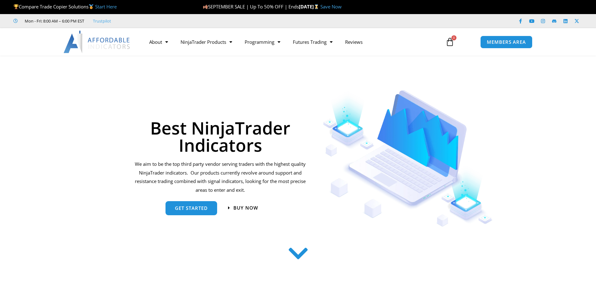 This screenshot has width=596, height=300. Describe the element at coordinates (246, 208) in the screenshot. I see `span: Buy now` at that location.